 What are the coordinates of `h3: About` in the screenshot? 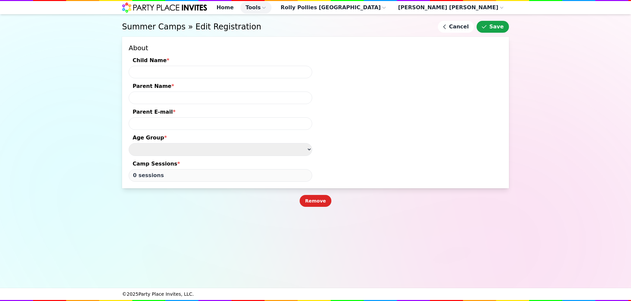 It's located at (220, 48).